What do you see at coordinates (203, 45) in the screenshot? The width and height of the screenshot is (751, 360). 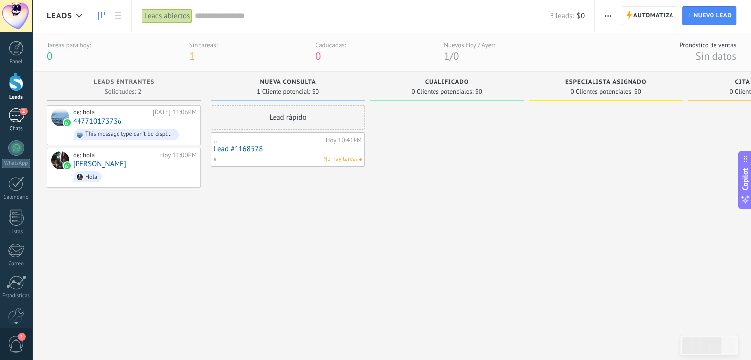 I see `div: Sin tareas:` at bounding box center [203, 45].